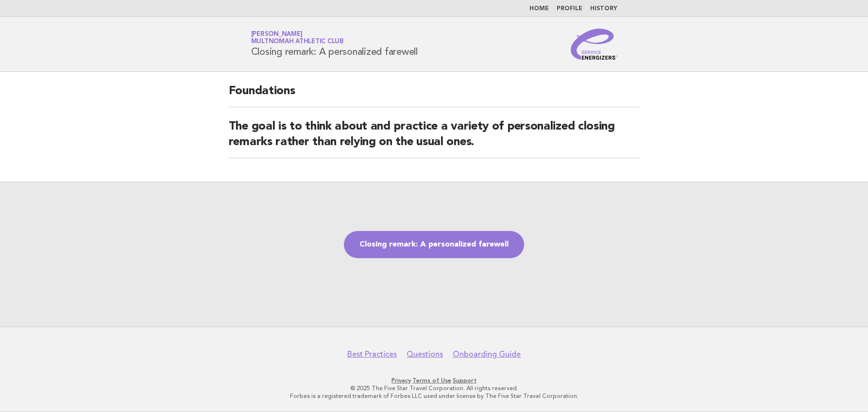  Describe the element at coordinates (434, 388) in the screenshot. I see `p: © 2025 The Five Star Travel Corporation. All rights reserved.` at that location.